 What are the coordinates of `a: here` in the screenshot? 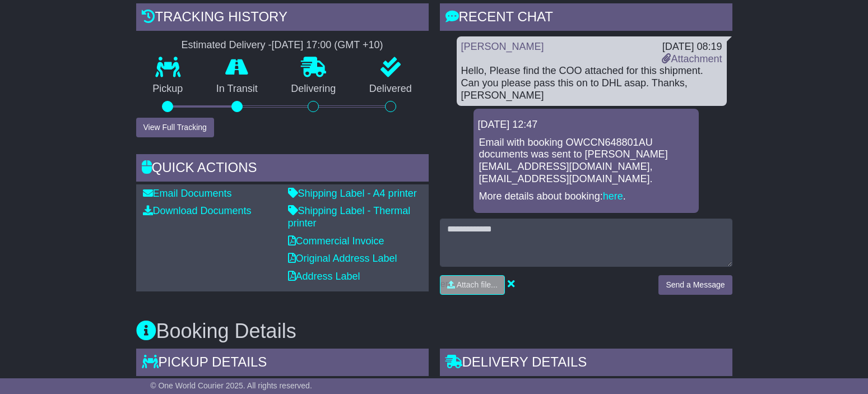 It's located at (613, 197).